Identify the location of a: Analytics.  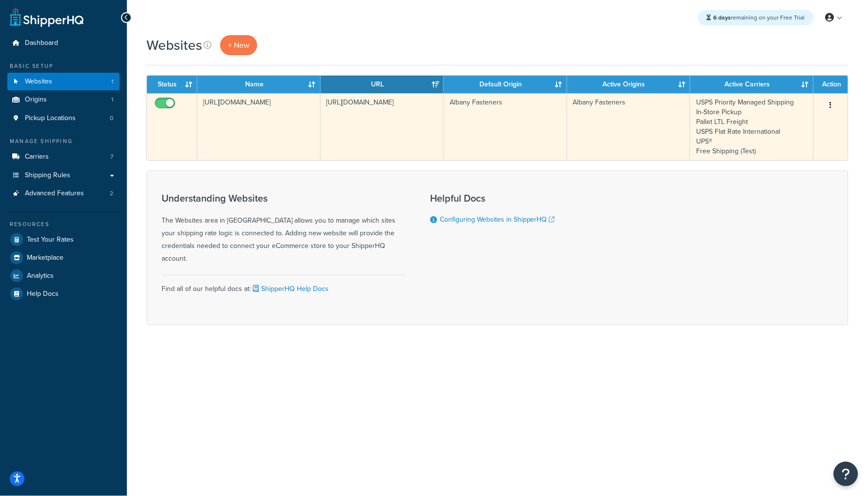
(63, 276).